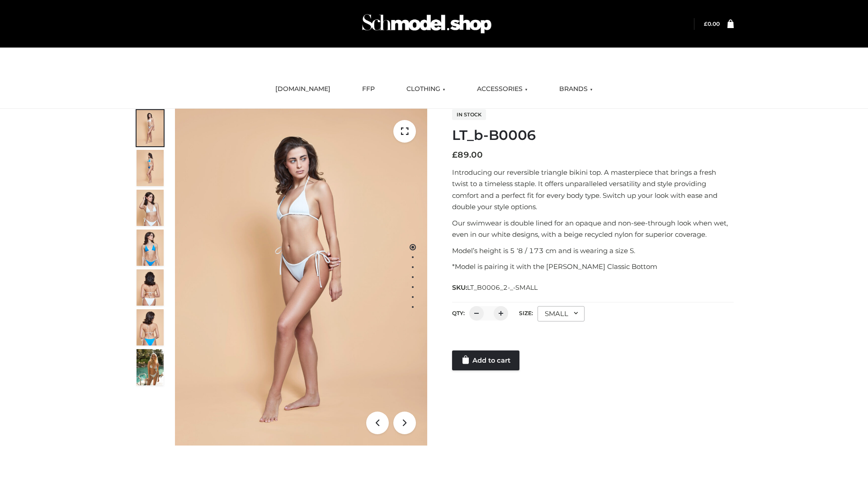 Image resolution: width=868 pixels, height=489 pixels. What do you see at coordinates (593, 135) in the screenshot?
I see `h1: LT_b-B0006` at bounding box center [593, 135].